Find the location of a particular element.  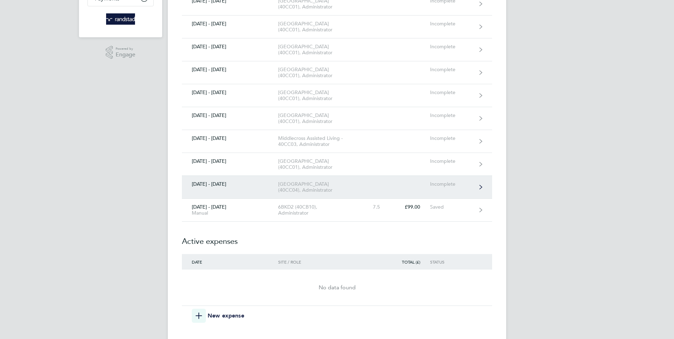

button: New expense is located at coordinates (218, 316).